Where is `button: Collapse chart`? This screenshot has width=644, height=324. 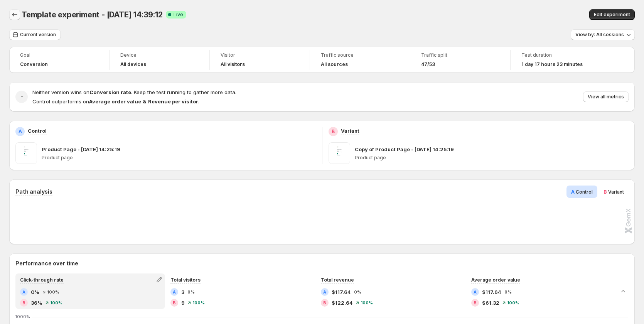
button: Collapse chart is located at coordinates (623, 291).